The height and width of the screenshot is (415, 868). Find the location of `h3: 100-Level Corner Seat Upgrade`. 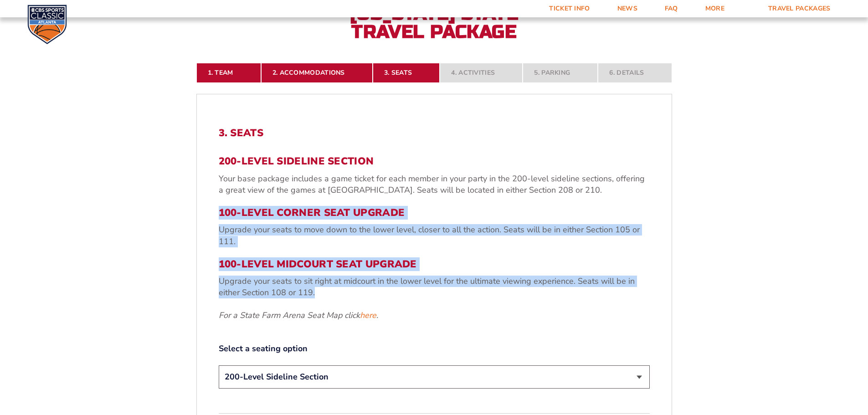

h3: 100-Level Corner Seat Upgrade is located at coordinates (434, 213).